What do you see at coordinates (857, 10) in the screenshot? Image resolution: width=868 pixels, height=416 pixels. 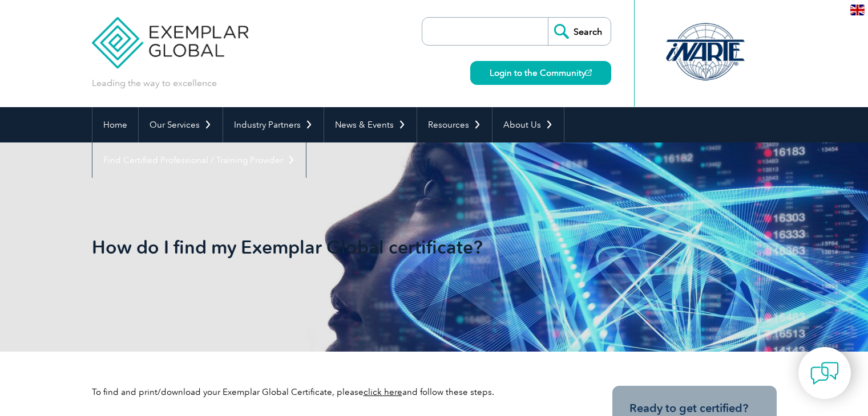 I see `img: en` at bounding box center [857, 10].